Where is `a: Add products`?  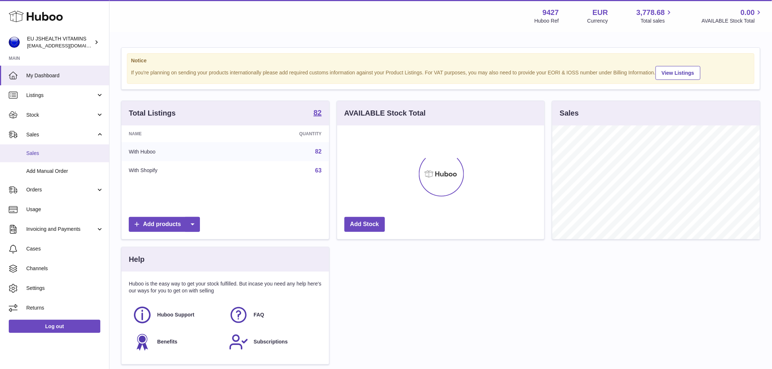 a: Add products is located at coordinates (164, 224).